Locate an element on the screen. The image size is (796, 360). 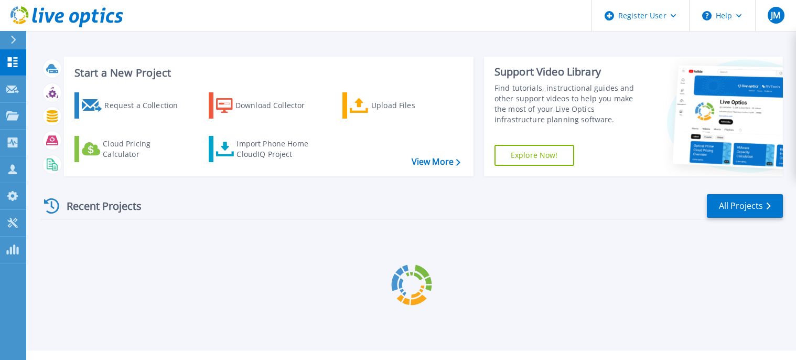
a: View More is located at coordinates (436, 162).